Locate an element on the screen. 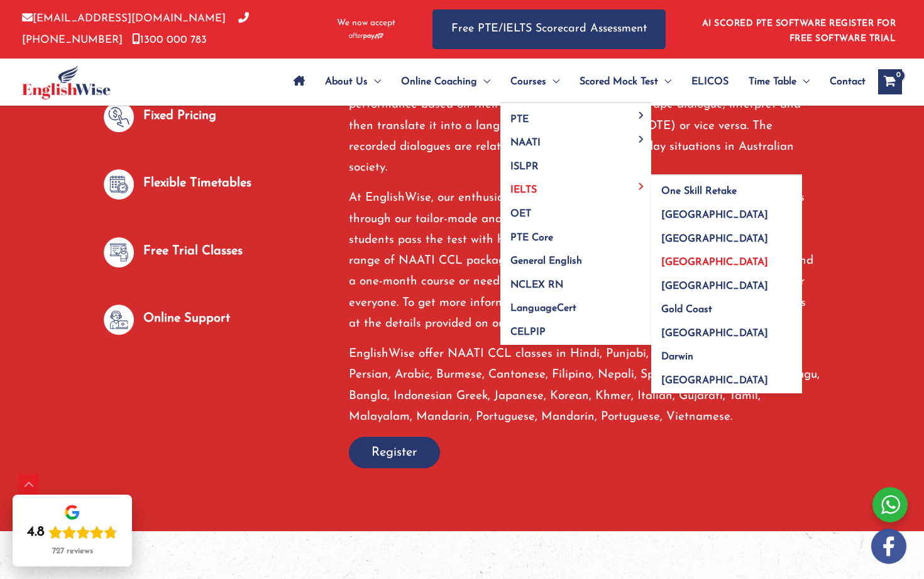 The width and height of the screenshot is (924, 579). p: Online Support is located at coordinates (187, 318).